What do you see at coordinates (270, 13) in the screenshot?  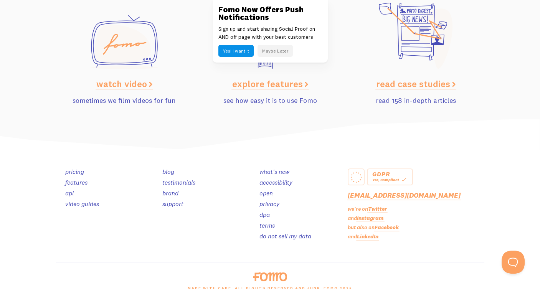 I see `h3: Fomo Now Offers Push Notifications` at bounding box center [270, 13].